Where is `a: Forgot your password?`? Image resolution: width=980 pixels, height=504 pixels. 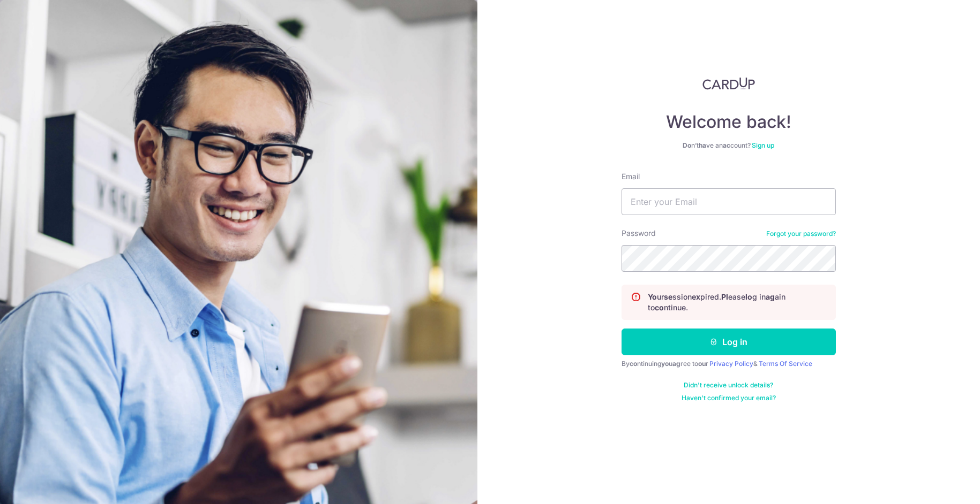
a: Forgot your password? is located at coordinates (800, 233).